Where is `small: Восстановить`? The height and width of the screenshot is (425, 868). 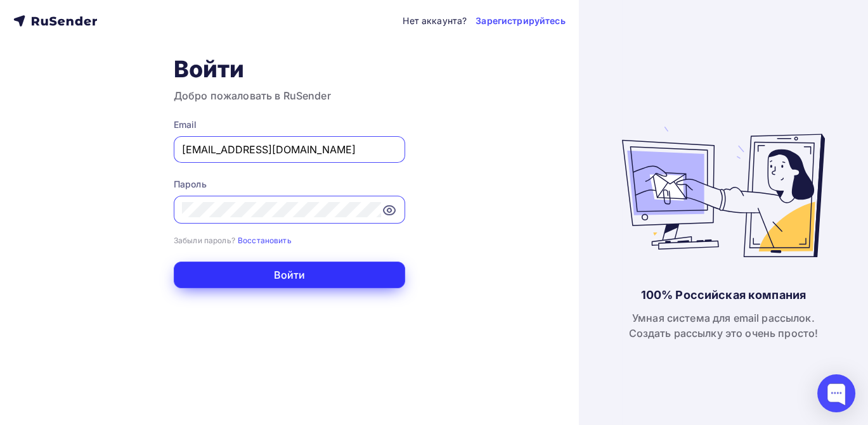 small: Восстановить is located at coordinates (264, 240).